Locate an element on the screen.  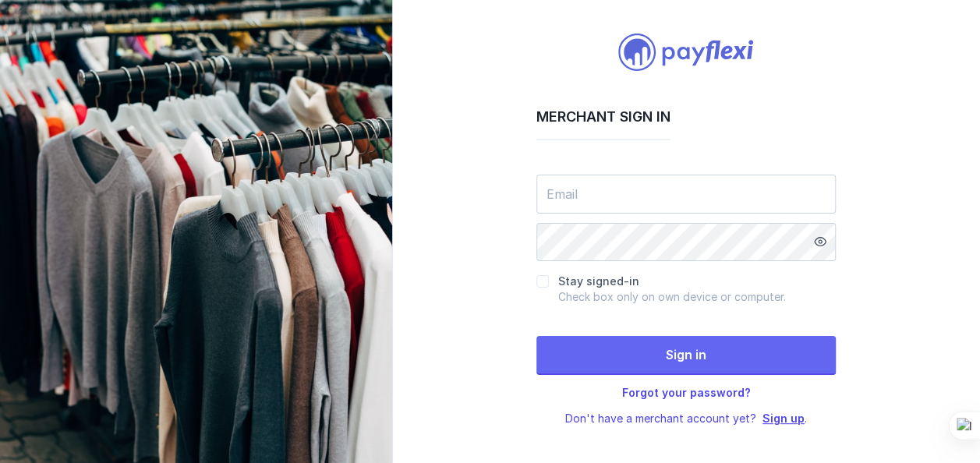
label: Stay signed-in is located at coordinates (599, 280).